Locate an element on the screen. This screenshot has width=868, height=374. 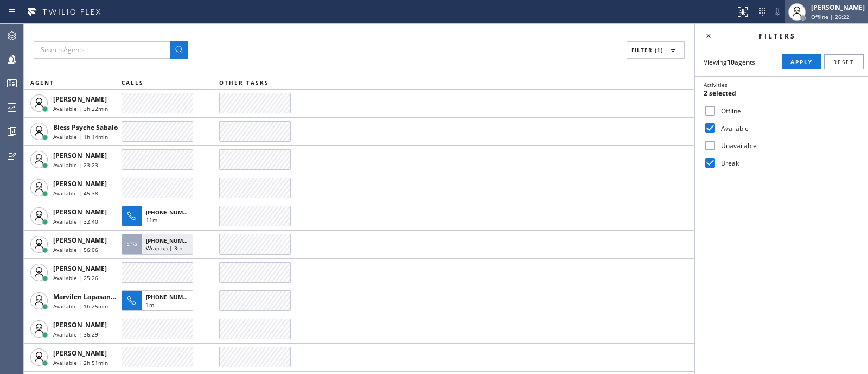
button: Mute is located at coordinates (777, 12).